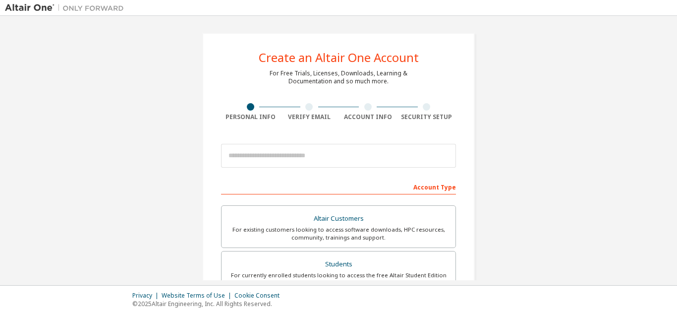 This screenshot has width=677, height=314. What do you see at coordinates (339, 77) in the screenshot?
I see `div: For Free Trials, Licenses, Downloads, Learning & Documentation and so much more.` at bounding box center [339, 77].